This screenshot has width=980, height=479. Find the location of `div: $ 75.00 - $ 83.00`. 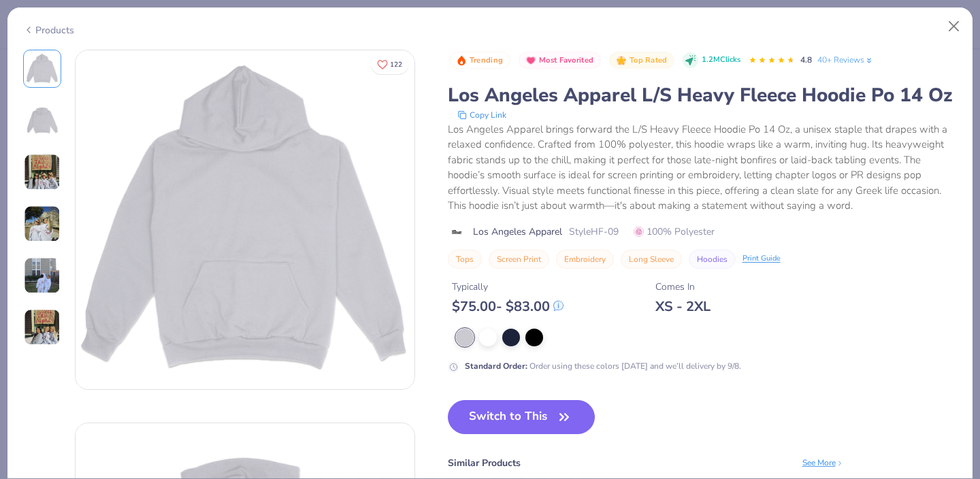

div: $ 75.00 - $ 83.00 is located at coordinates (508, 306).